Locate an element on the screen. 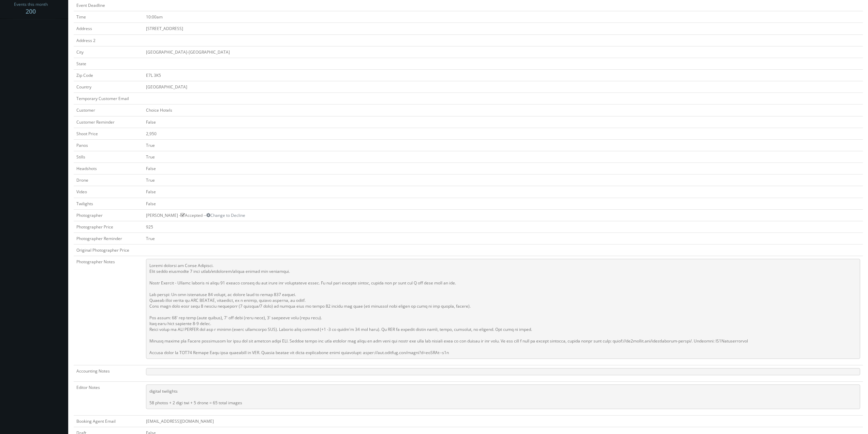  td: State is located at coordinates (108, 64).